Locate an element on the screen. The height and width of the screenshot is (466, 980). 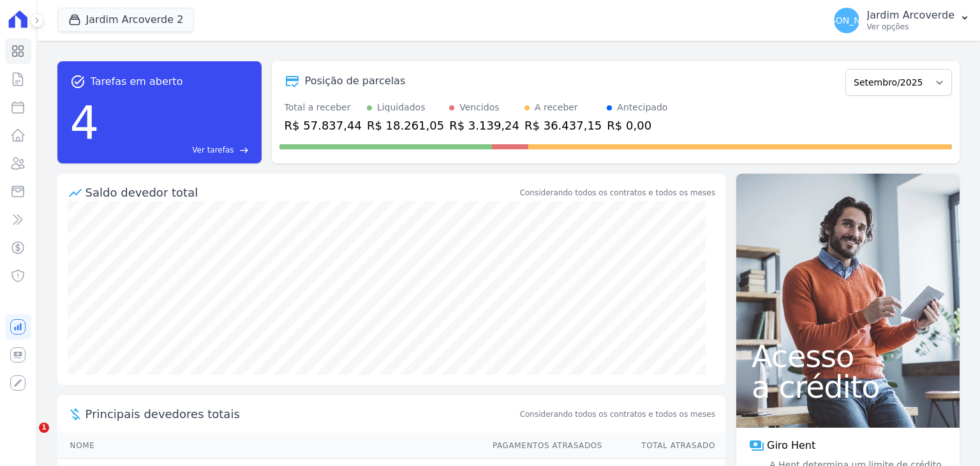
th: Pagamentos Atrasados is located at coordinates (542, 446).